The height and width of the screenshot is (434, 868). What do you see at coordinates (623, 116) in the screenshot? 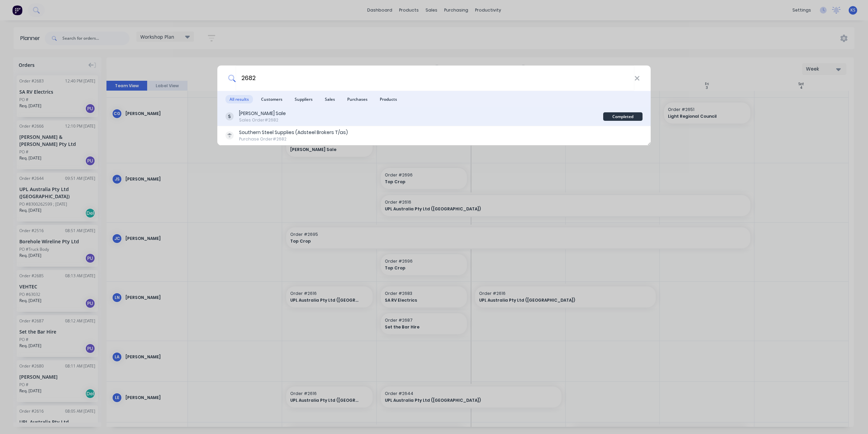
I see `div: Completed` at bounding box center [623, 116].